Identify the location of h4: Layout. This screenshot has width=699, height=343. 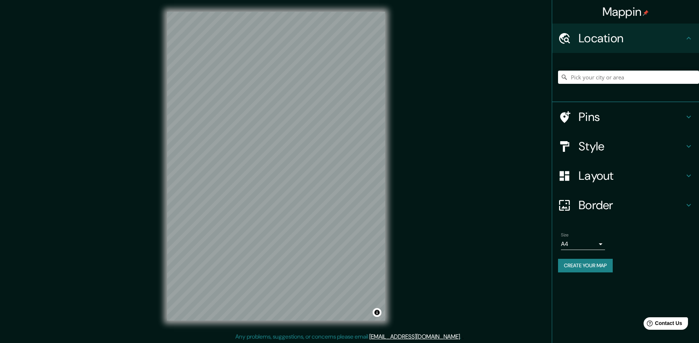
(632, 176).